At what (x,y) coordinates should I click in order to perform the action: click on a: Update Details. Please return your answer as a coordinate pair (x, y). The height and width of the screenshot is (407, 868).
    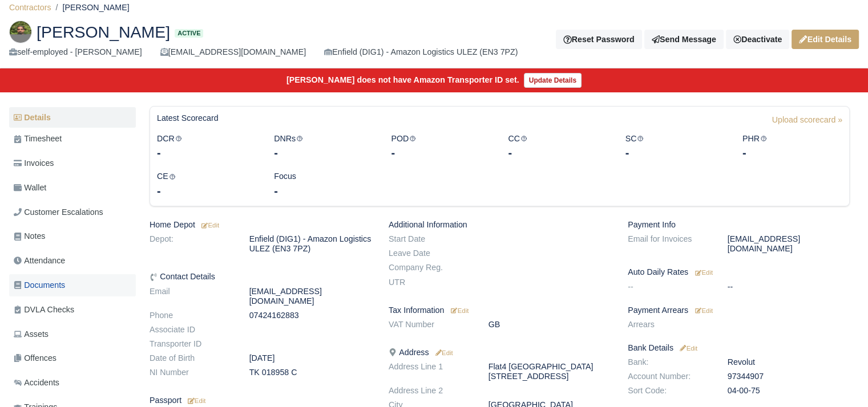
    Looking at the image, I should click on (552, 80).